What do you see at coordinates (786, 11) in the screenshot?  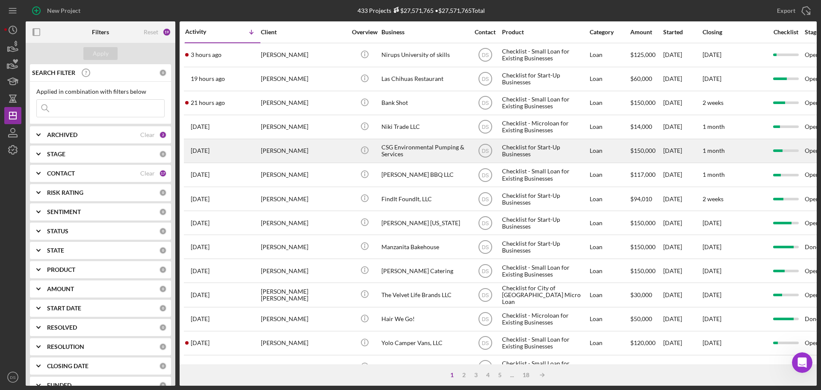 I see `div: Export` at bounding box center [786, 11].